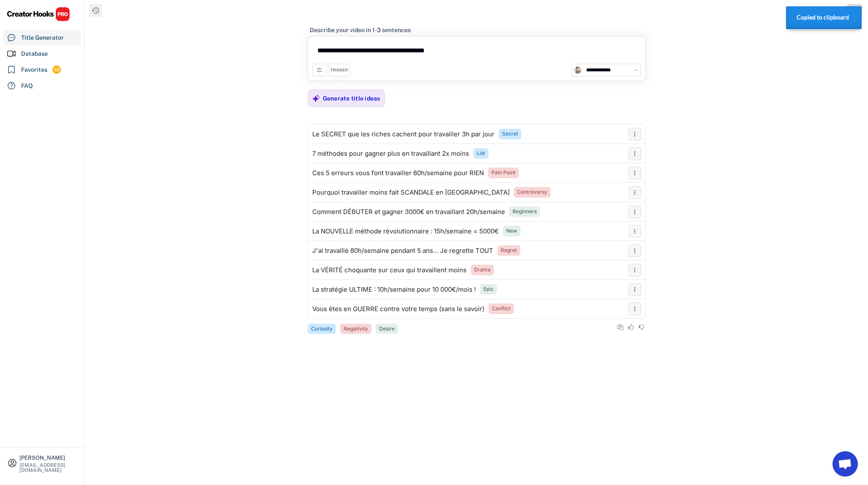  What do you see at coordinates (322, 329) in the screenshot?
I see `div: Curiosity` at bounding box center [322, 329].